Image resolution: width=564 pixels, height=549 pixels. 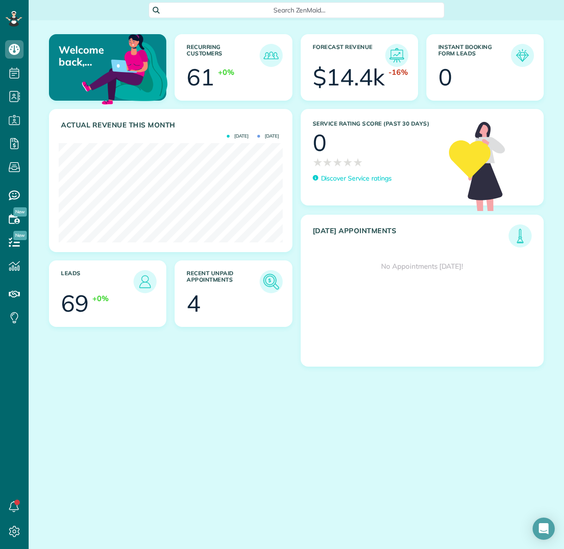 I want to click on img: icon_form_leads-04211a6a04a5b2264e4ee56bc0799ec3eb69b7e499cbb523a139df1d13a81ae0.png, so click(x=522, y=55).